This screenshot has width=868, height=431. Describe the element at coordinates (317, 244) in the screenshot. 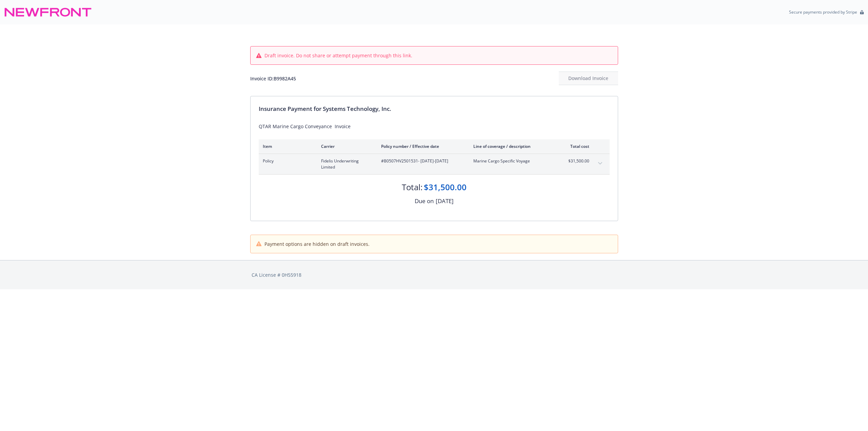

I see `span: Payment options are hidden on draft invoices.` at that location.